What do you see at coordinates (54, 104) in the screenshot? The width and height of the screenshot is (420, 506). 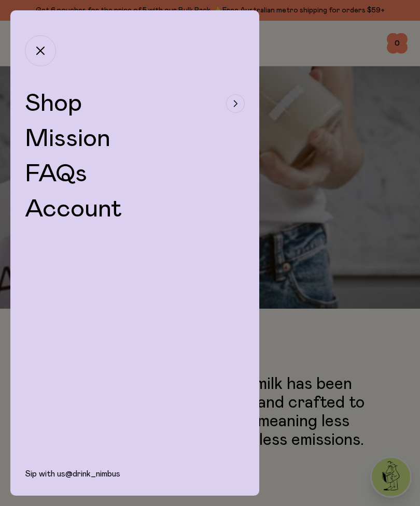 I see `span: Shop` at bounding box center [54, 104].